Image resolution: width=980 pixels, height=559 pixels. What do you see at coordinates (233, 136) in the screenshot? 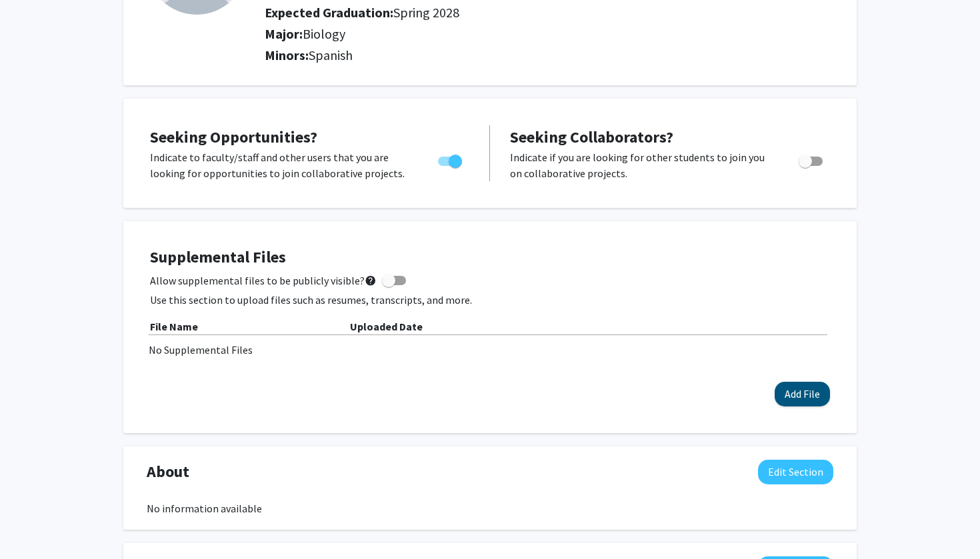
I see `span: Seeking Opportunities?` at bounding box center [233, 136].